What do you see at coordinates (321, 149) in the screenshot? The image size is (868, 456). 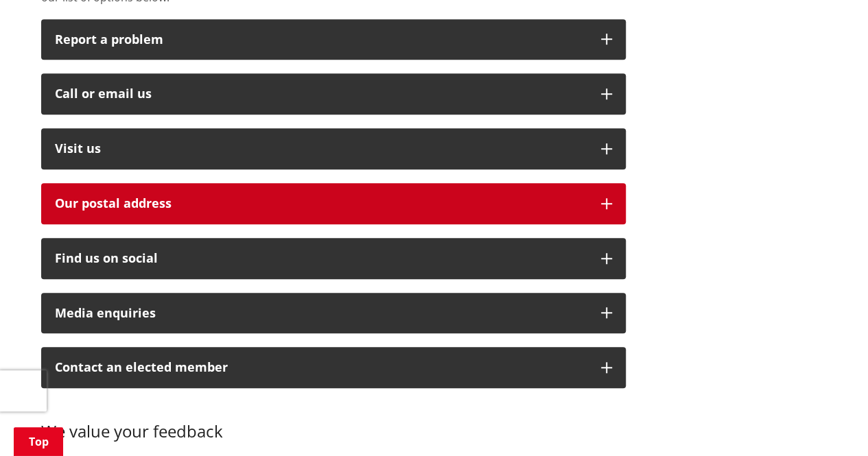 I see `p: Visit us` at bounding box center [321, 149].